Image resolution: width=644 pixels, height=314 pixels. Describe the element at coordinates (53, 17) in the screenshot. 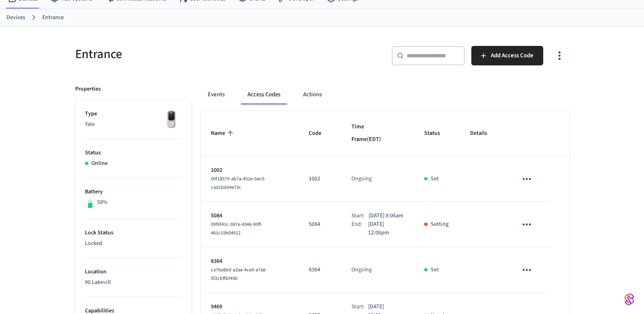

I see `a: Entrance` at that location.